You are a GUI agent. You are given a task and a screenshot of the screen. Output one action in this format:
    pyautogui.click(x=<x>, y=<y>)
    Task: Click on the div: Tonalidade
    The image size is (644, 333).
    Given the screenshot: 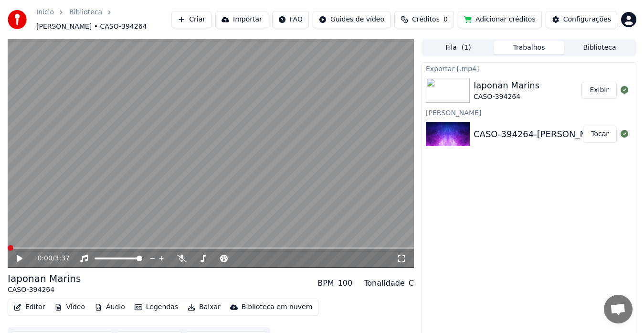 What is the action you would take?
    pyautogui.click(x=384, y=283)
    